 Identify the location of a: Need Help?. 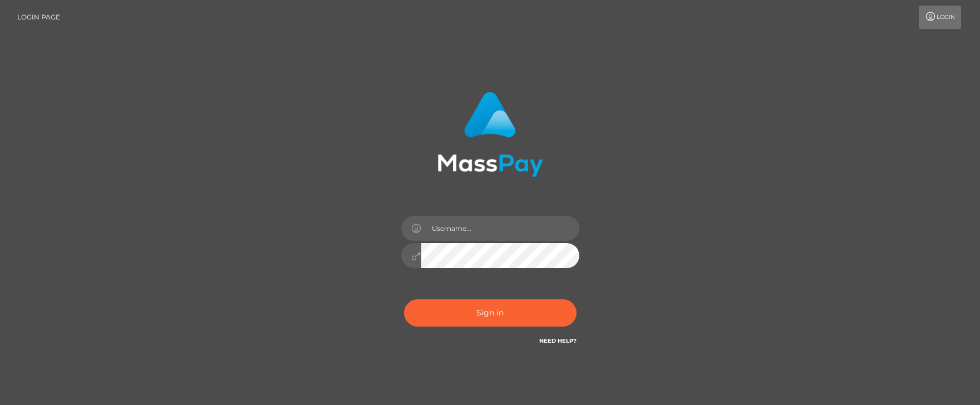
(558, 340).